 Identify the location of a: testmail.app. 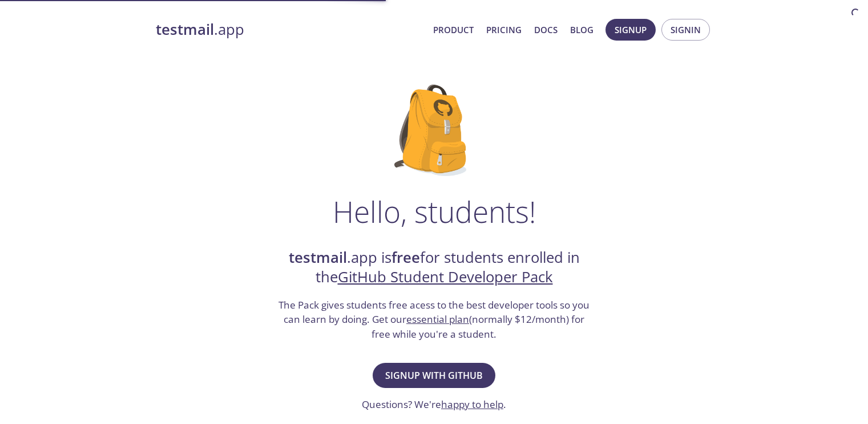
(290, 30).